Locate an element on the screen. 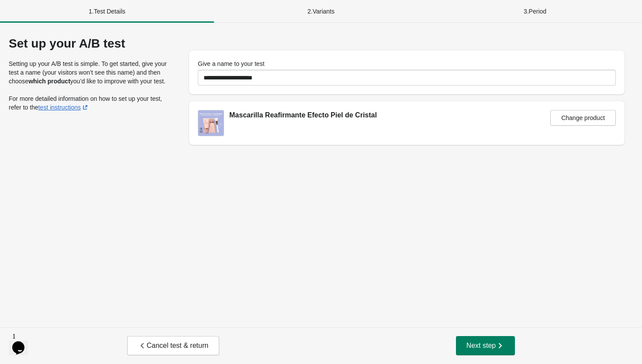  span: Change product is located at coordinates (583, 118).